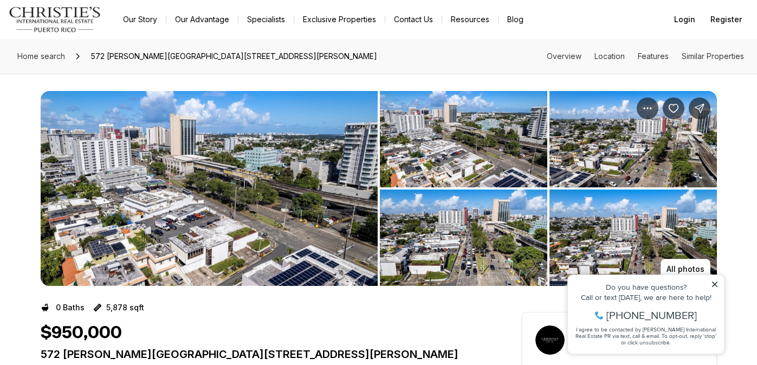 The width and height of the screenshot is (757, 365). What do you see at coordinates (55, 19) in the screenshot?
I see `a: logo` at bounding box center [55, 19].